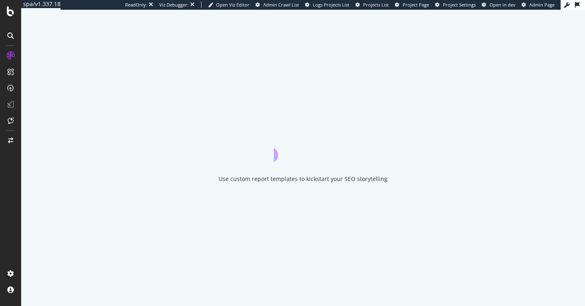 This screenshot has width=585, height=306. Describe the element at coordinates (233, 4) in the screenshot. I see `span: Open Viz Editor` at that location.